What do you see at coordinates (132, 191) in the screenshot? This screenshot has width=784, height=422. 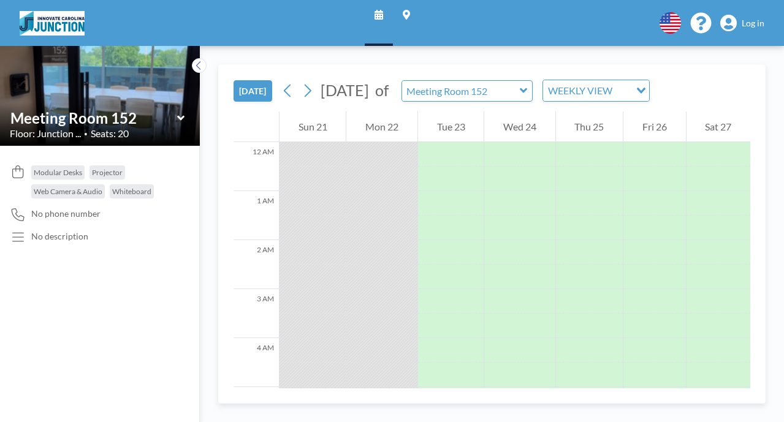 I see `span: Whiteboard` at bounding box center [132, 191].